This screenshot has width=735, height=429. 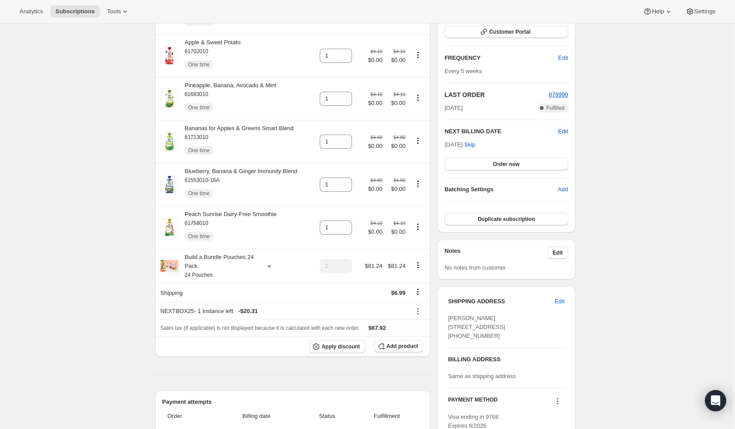 I want to click on span: Same as shipping address, so click(x=482, y=375).